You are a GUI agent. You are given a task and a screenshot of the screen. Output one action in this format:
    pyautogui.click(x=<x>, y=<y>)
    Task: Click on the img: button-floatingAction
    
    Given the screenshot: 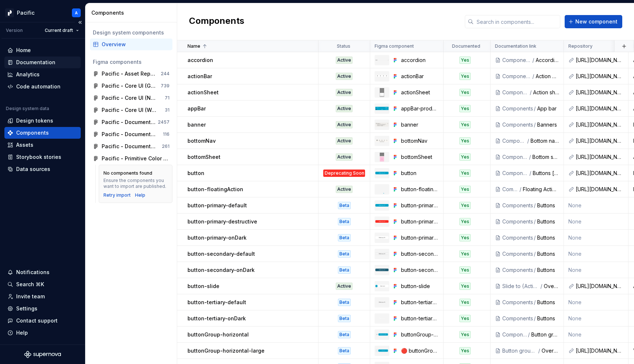 What is the action you would take?
    pyautogui.click(x=382, y=189)
    